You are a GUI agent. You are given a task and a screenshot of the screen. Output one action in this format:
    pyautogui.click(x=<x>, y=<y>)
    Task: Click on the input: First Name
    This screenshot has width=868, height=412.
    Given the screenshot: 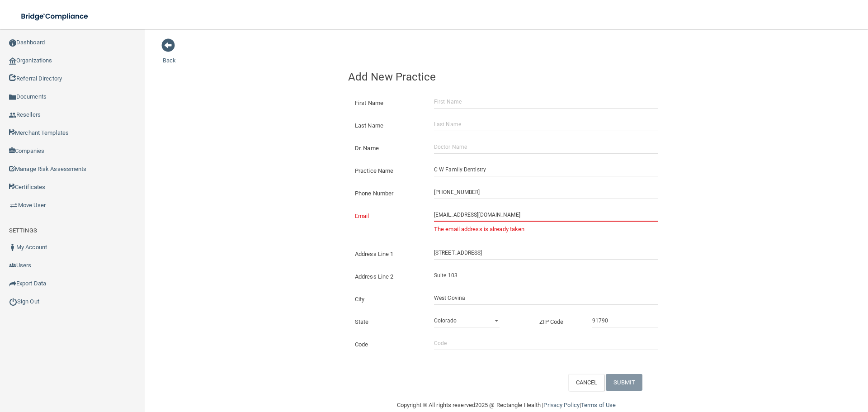 What is the action you would take?
    pyautogui.click(x=545, y=102)
    